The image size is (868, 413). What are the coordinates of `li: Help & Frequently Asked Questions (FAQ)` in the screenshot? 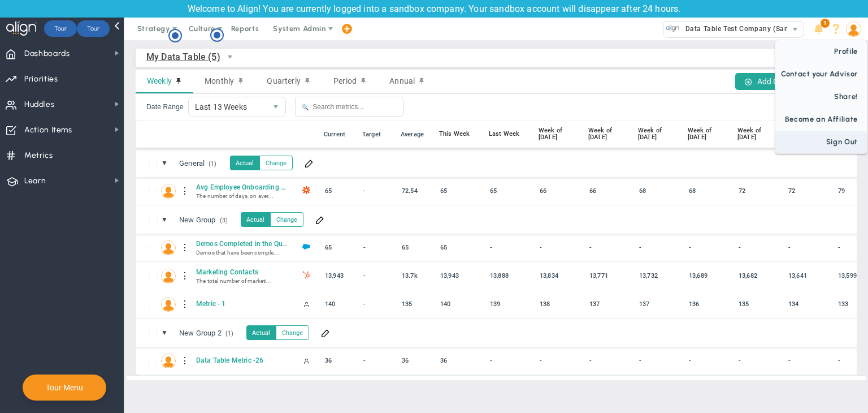 It's located at (836, 29).